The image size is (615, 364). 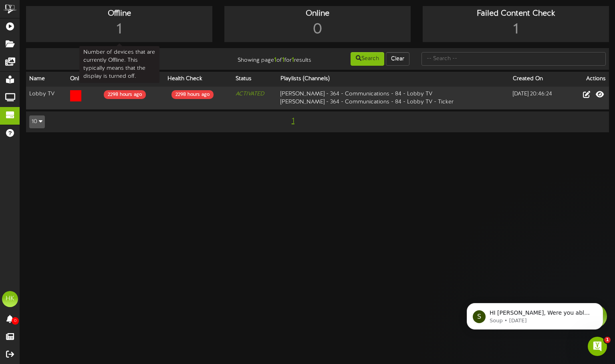 I want to click on div: Profile image for Soup, so click(x=25, y=30).